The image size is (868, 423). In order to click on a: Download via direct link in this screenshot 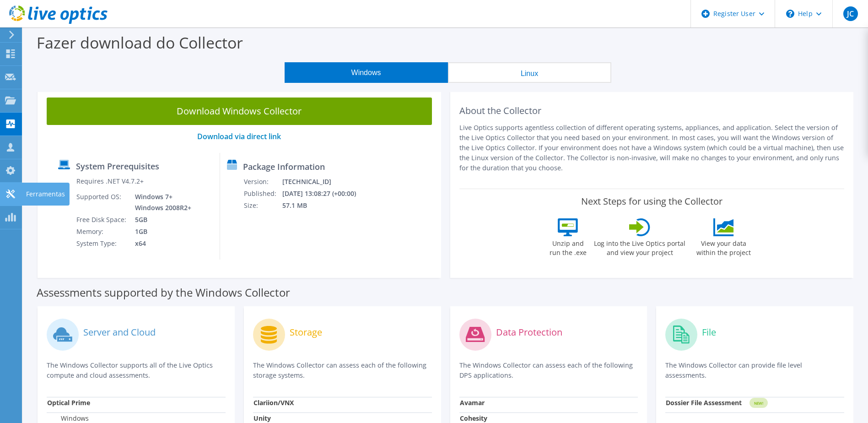, I will do `click(239, 137)`.